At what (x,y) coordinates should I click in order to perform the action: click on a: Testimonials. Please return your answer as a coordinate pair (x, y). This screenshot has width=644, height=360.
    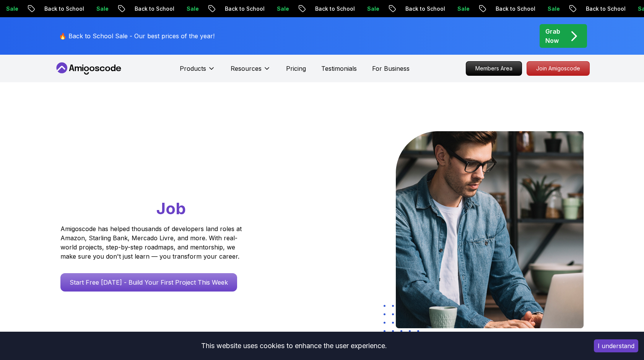
    Looking at the image, I should click on (339, 69).